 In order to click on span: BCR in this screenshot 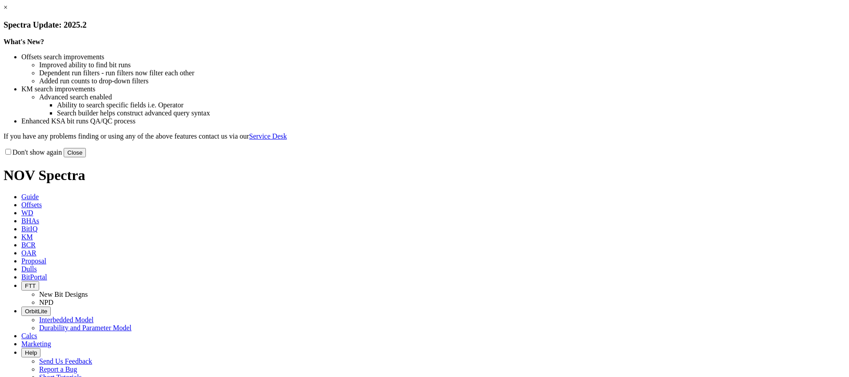, I will do `click(28, 244)`.